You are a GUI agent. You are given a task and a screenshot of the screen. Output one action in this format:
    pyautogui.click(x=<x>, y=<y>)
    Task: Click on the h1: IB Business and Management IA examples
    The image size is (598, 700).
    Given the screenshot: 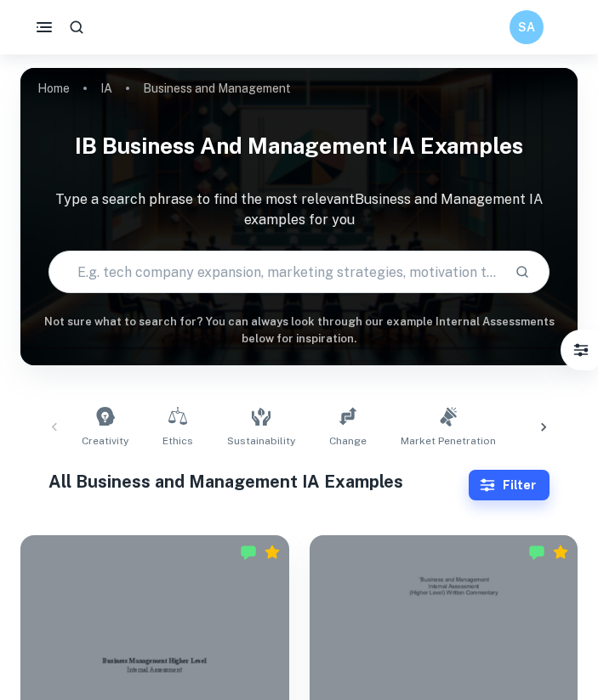 What is the action you would take?
    pyautogui.click(x=298, y=145)
    